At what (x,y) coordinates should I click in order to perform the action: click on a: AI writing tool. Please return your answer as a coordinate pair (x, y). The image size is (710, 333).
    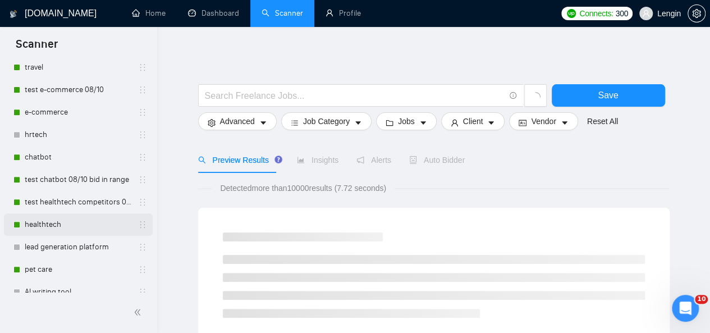
    Looking at the image, I should click on (78, 292).